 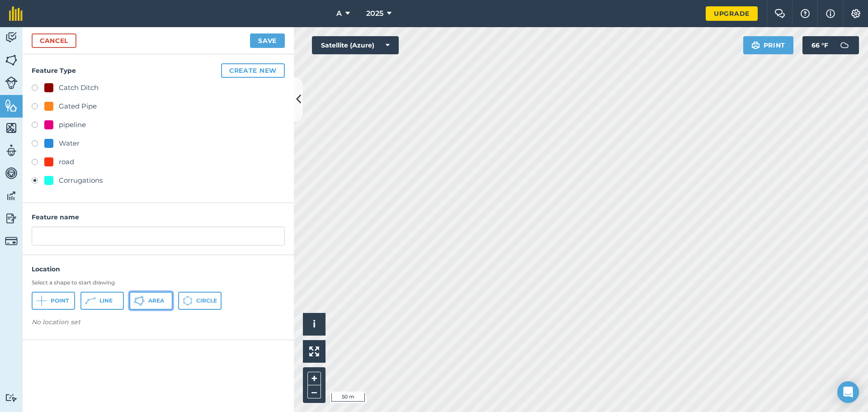 What do you see at coordinates (79, 88) in the screenshot?
I see `div: Catch Ditch` at bounding box center [79, 88].